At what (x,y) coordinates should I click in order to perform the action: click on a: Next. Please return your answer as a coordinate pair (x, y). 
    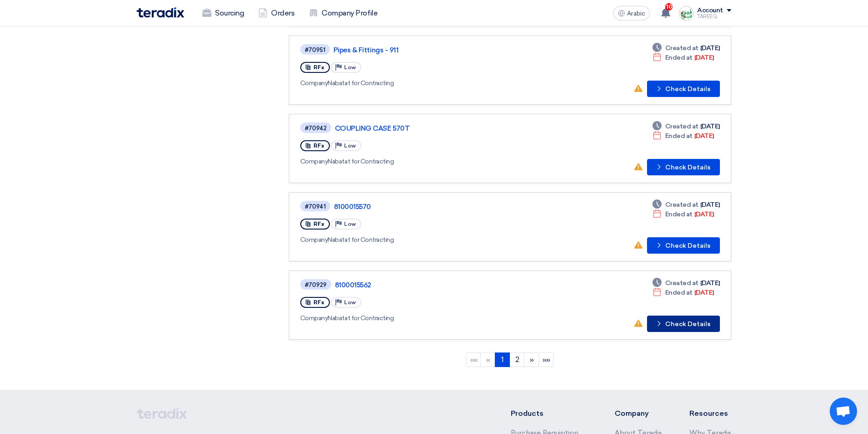
    Looking at the image, I should click on (531, 360).